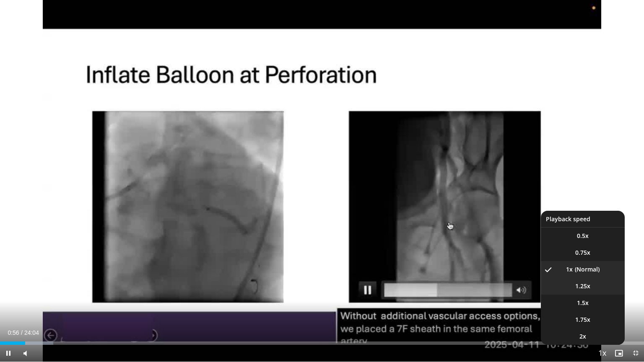  Describe the element at coordinates (602, 353) in the screenshot. I see `button: Playback Rate` at that location.